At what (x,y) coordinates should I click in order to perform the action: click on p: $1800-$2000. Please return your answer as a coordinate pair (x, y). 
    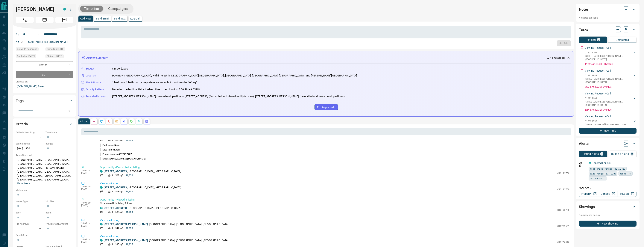
    Looking at the image, I should click on (120, 68).